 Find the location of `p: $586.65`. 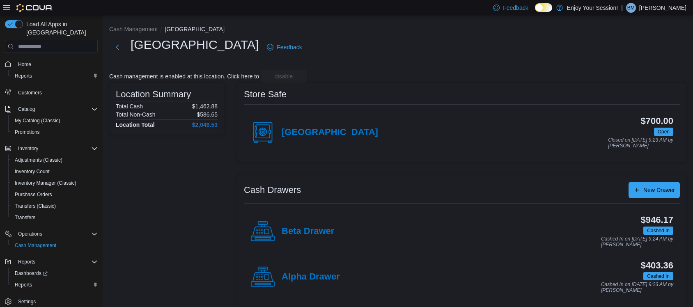

p: $586.65 is located at coordinates (207, 115).